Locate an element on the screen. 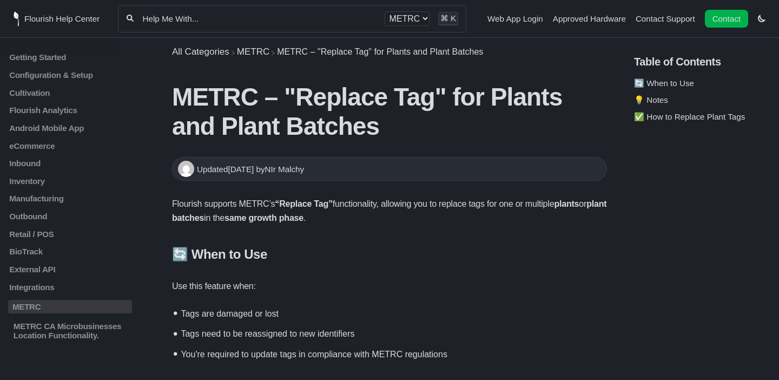 This screenshot has width=779, height=380. kbd: K is located at coordinates (453, 18).